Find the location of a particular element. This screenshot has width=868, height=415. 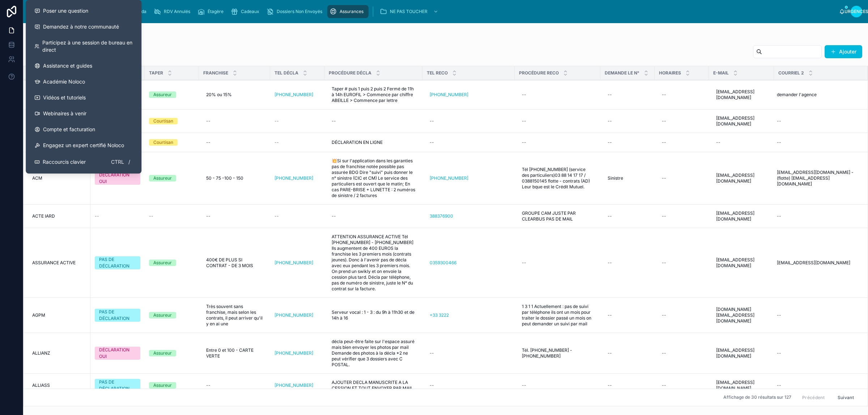

a: RDV Annulés is located at coordinates (173, 12).